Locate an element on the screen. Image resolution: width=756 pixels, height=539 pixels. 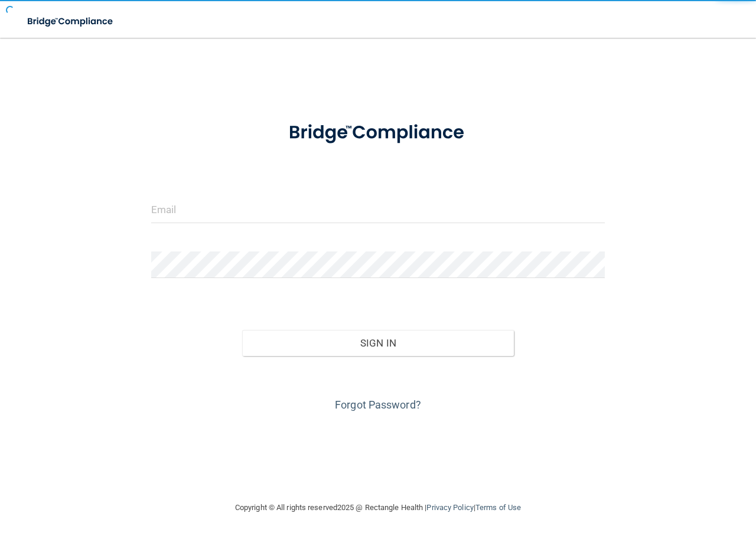
a: Forgot Password? is located at coordinates (378, 404).